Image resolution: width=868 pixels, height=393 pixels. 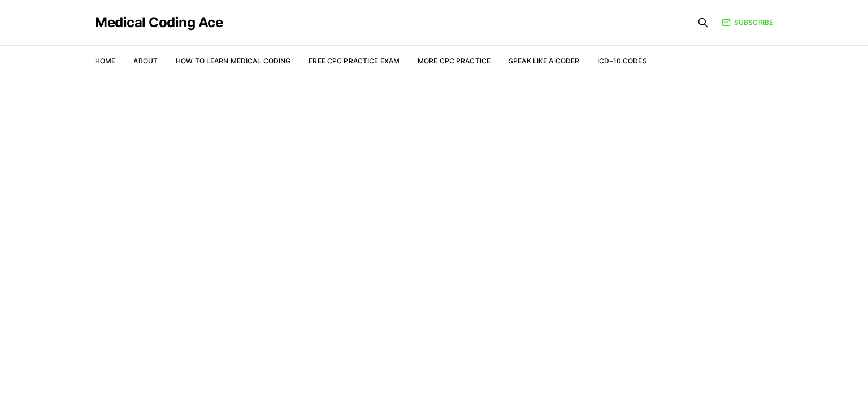 What do you see at coordinates (454, 61) in the screenshot?
I see `a: More CPC Practice` at bounding box center [454, 61].